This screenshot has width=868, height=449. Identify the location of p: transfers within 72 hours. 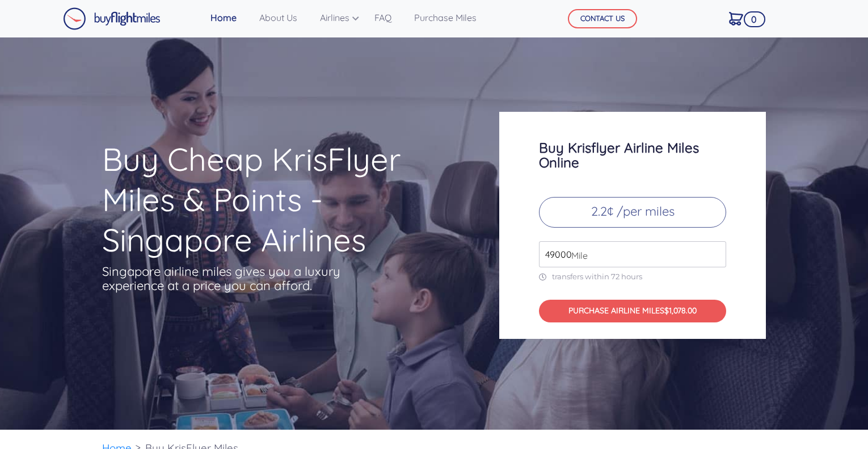
(633, 276).